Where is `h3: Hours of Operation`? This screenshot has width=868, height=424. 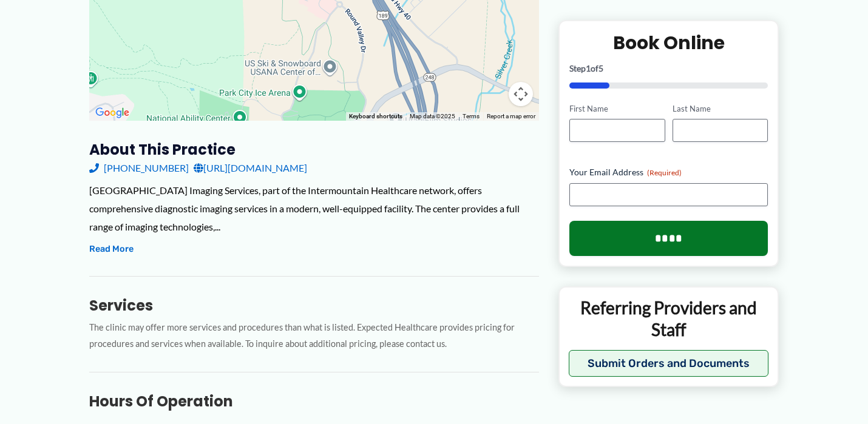 h3: Hours of Operation is located at coordinates (314, 401).